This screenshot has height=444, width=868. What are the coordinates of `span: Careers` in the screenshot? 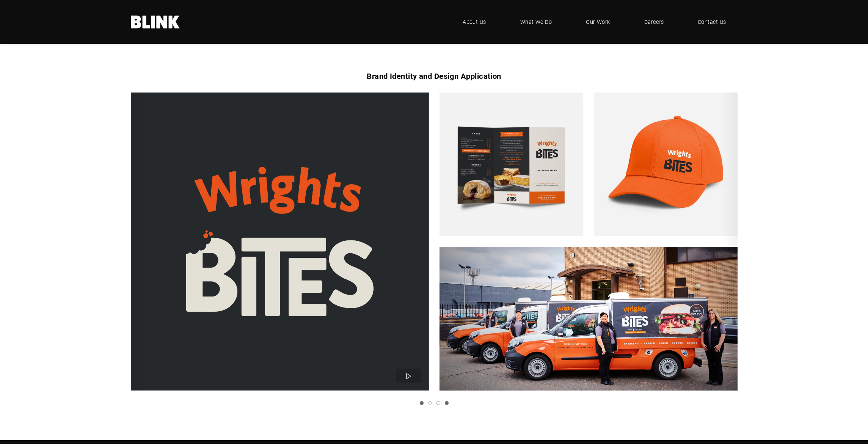 It's located at (654, 22).